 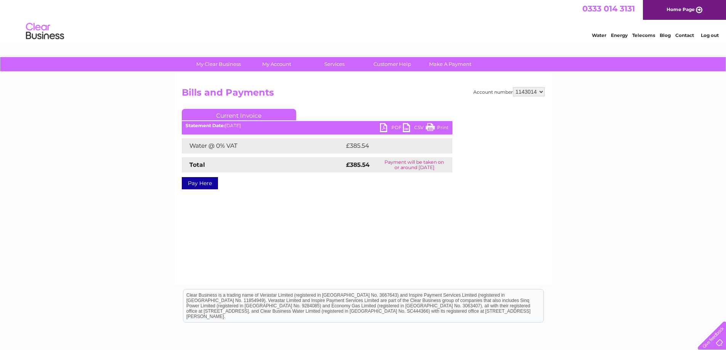 I want to click on h2: Bills and Payments, so click(x=363, y=95).